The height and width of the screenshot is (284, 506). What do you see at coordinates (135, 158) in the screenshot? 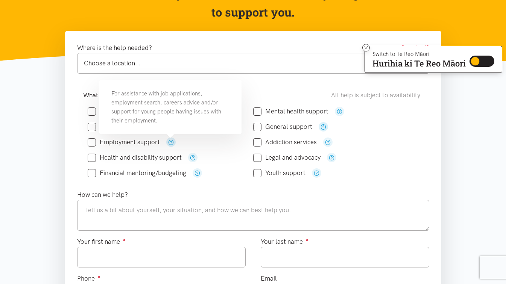
I see `label: Health and disability support` at bounding box center [135, 158].